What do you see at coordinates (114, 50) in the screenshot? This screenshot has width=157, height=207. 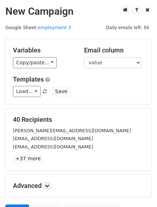 I see `h5: Email column` at bounding box center [114, 50].